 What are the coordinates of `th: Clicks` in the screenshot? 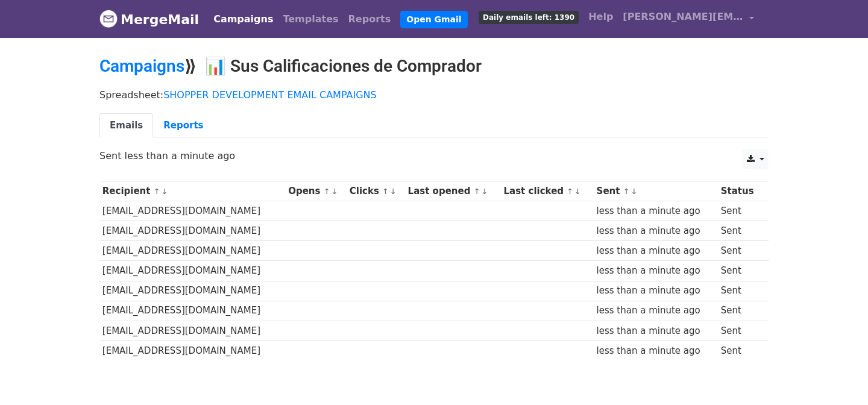 It's located at (376, 191).